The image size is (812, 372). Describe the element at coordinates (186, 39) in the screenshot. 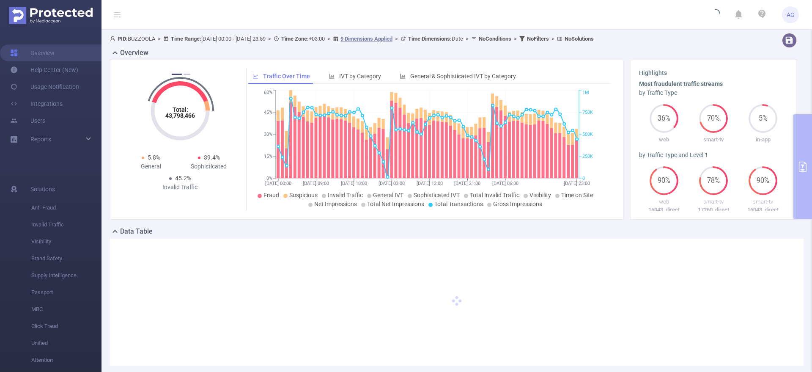

I see `b: Time Range:` at that location.